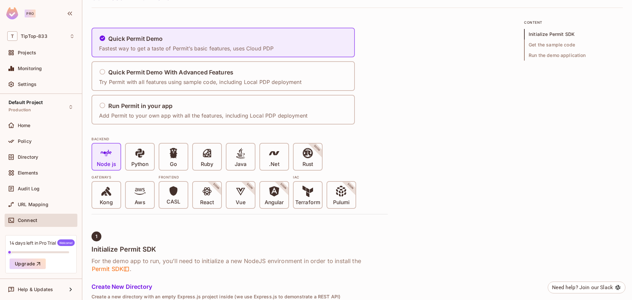 This screenshot has width=632, height=300. Describe the element at coordinates (573, 55) in the screenshot. I see `span: Run the demo application` at that location.